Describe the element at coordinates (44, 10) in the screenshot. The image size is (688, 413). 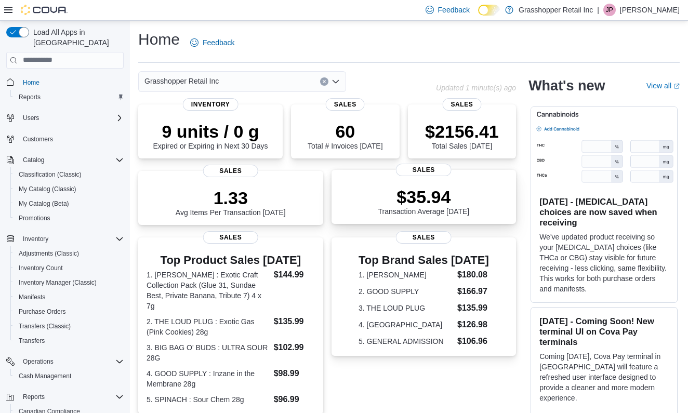
I see `img: Cova` at that location.